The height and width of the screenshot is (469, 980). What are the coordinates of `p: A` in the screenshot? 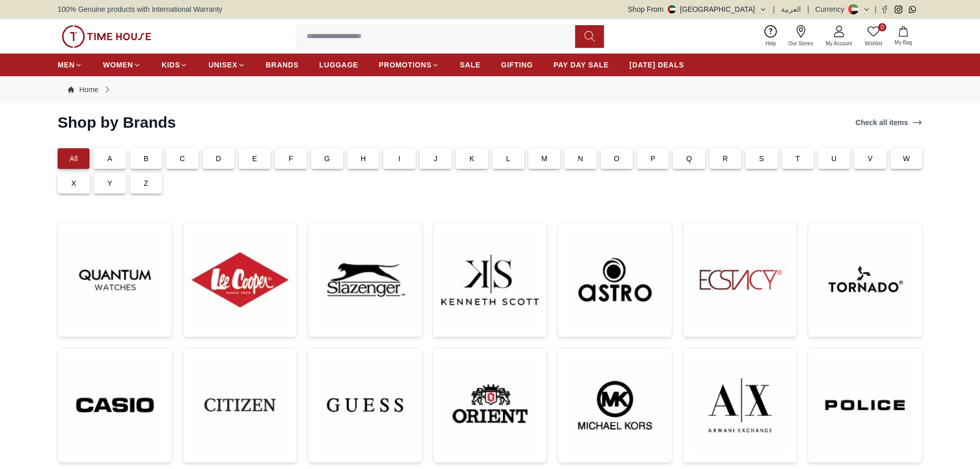 It's located at (110, 158).